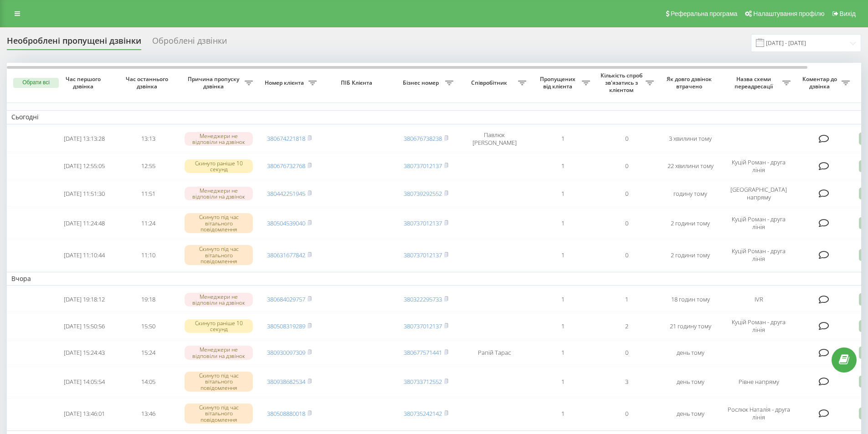 The height and width of the screenshot is (434, 868). I want to click on a: 380676738238, so click(423, 138).